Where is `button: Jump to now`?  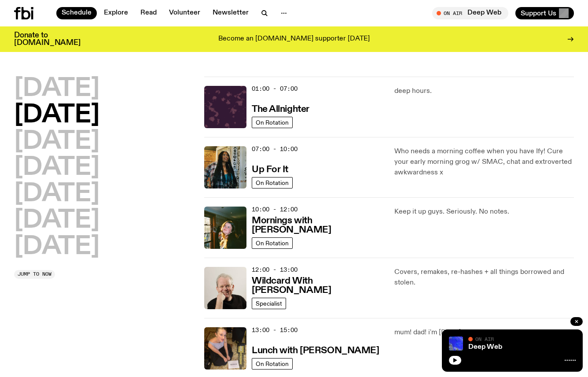 button: Jump to now is located at coordinates (34, 274).